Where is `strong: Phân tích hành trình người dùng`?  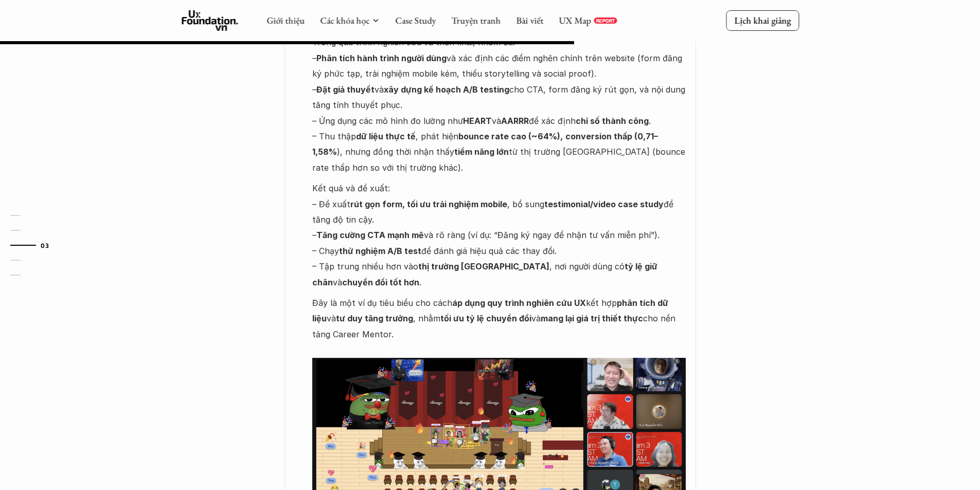 strong: Phân tích hành trình người dùng is located at coordinates (381, 58).